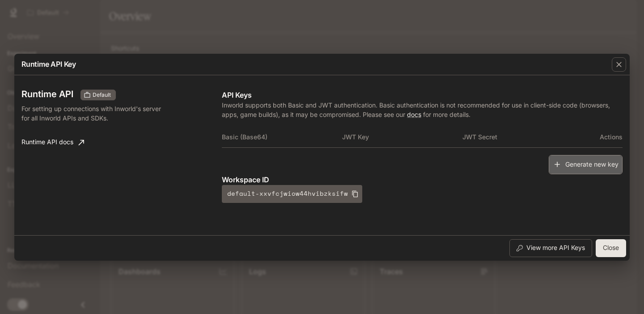  I want to click on th: JWT Key, so click(402, 137).